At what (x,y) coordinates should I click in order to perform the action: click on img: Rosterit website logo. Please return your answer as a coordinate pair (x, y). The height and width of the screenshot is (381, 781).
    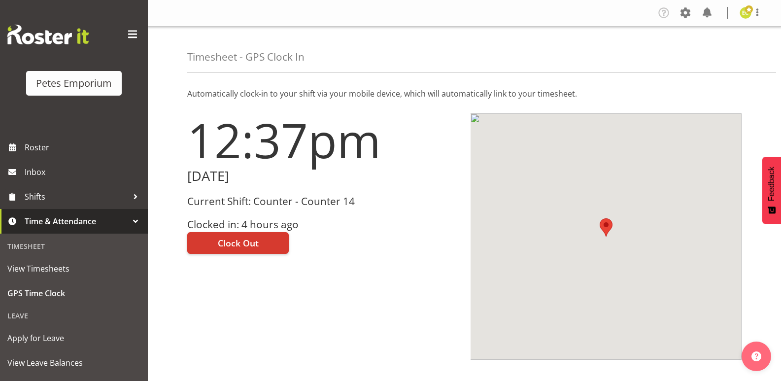
    Looking at the image, I should click on (48, 34).